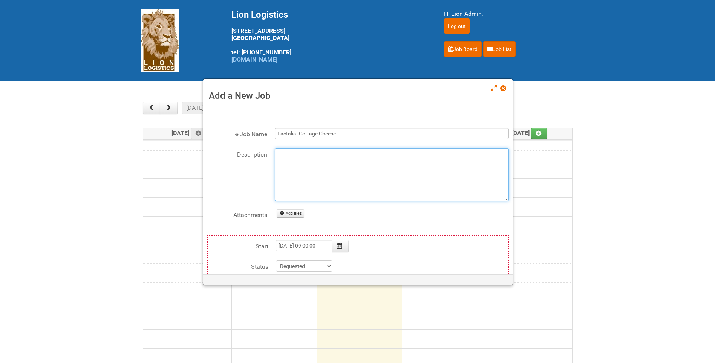 The height and width of the screenshot is (363, 715). I want to click on a: Lion Logistics, so click(160, 40).